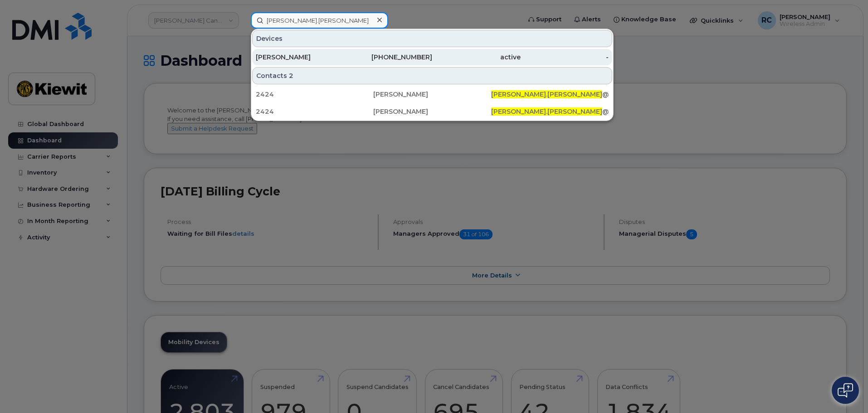 The width and height of the screenshot is (868, 413). Describe the element at coordinates (432, 76) in the screenshot. I see `div: Contacts` at that location.